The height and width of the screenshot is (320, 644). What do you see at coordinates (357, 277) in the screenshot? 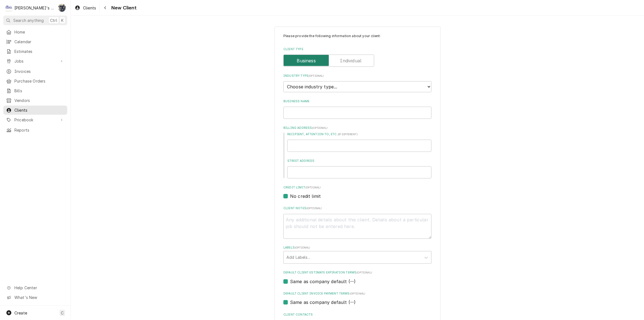
I see `div: Default Client Estimate Expiration Terms` at bounding box center [357, 277].